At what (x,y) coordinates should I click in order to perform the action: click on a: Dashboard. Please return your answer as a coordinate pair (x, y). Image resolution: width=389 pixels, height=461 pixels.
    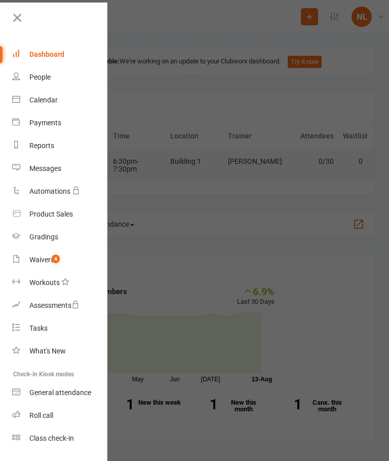
    Looking at the image, I should click on (60, 54).